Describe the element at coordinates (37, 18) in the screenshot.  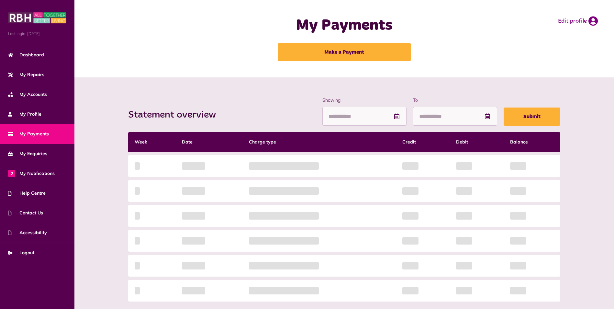
I see `img: MyRBH` at that location.